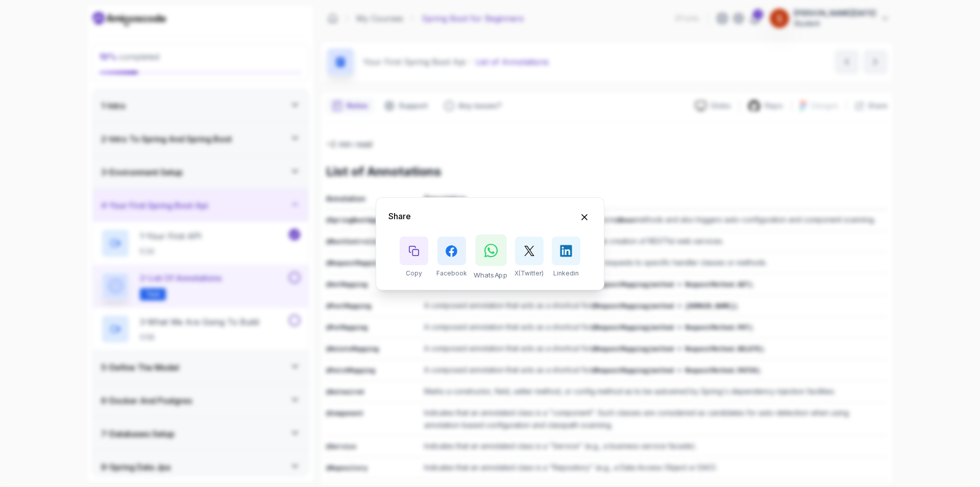 The image size is (980, 487). What do you see at coordinates (451, 251) in the screenshot?
I see `a: Facebook` at bounding box center [451, 251].